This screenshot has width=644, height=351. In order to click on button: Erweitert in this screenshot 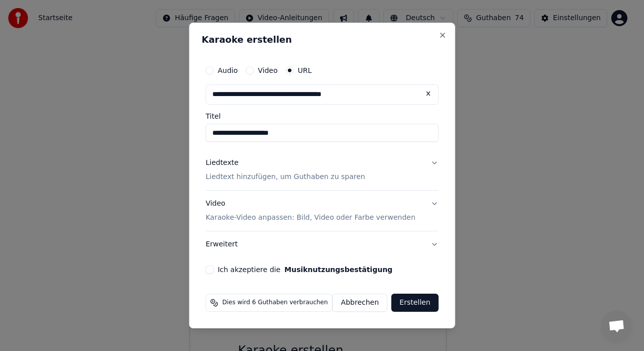, I will do `click(322, 245)`.